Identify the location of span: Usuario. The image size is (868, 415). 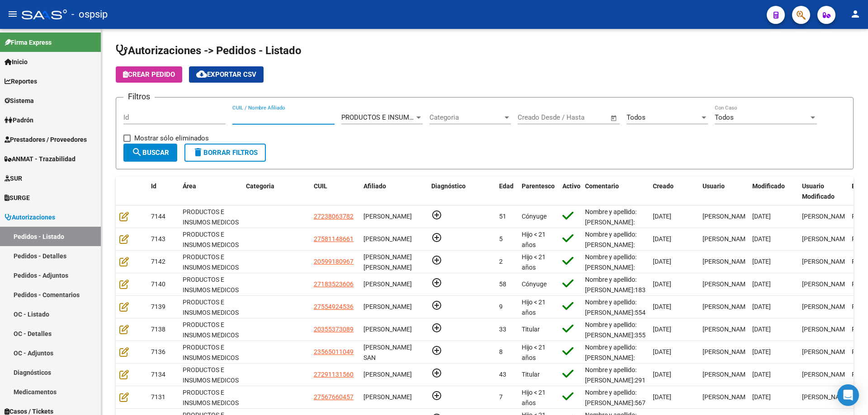
(713, 186).